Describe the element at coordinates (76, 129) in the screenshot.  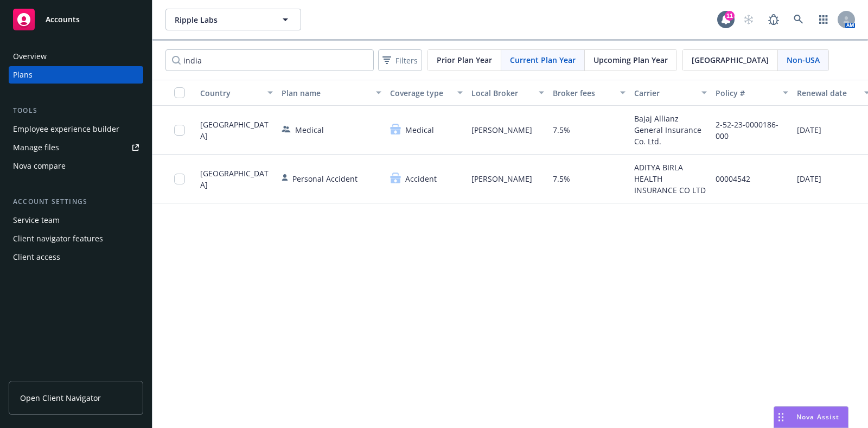
I see `a: Employee experience builder` at that location.